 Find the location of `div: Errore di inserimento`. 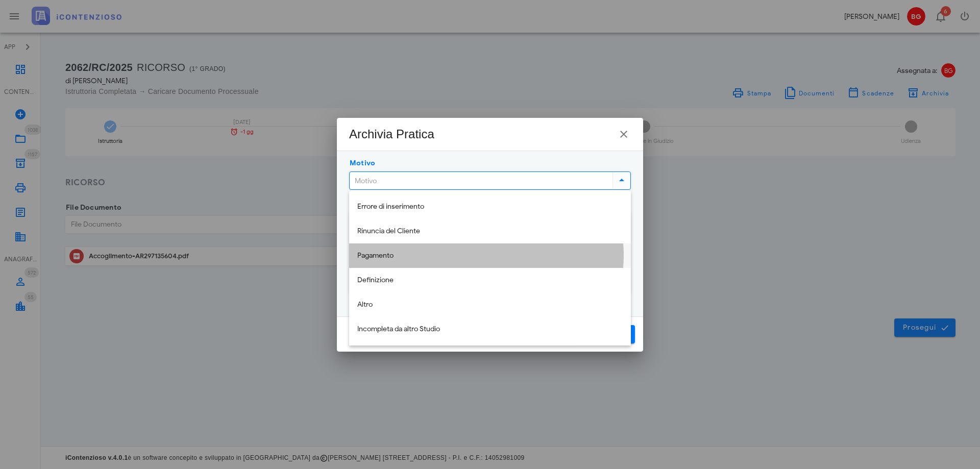

div: Errore di inserimento is located at coordinates (490, 207).